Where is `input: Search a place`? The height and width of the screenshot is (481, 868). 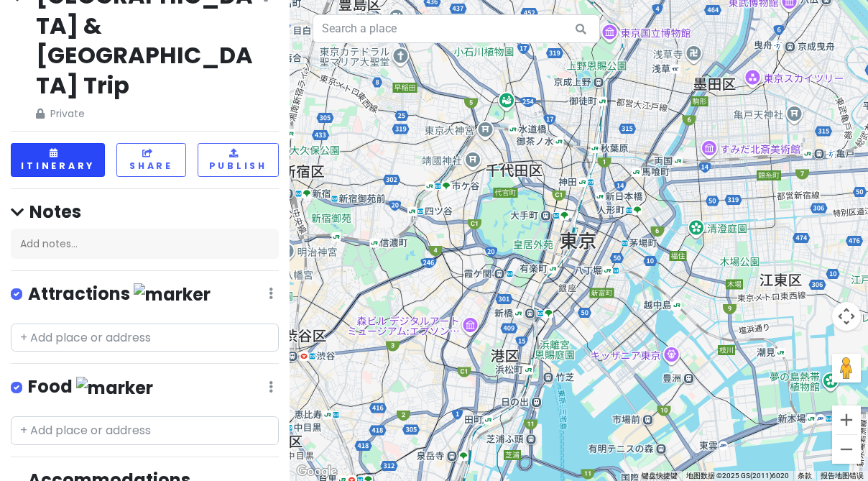 input: Search a place is located at coordinates (456, 29).